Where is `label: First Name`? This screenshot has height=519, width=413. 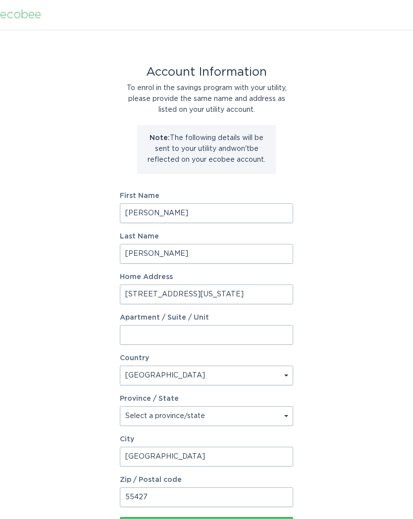
label: First Name is located at coordinates (206, 196).